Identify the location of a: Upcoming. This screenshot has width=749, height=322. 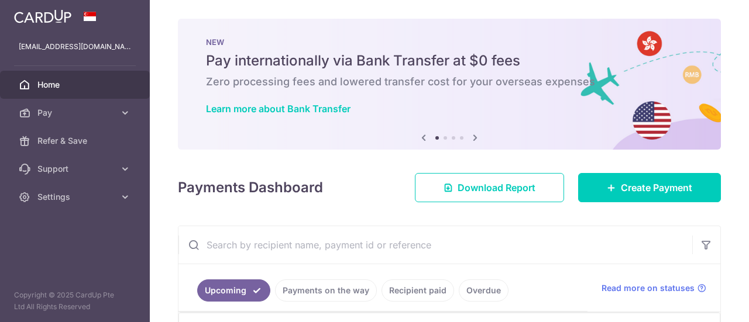
(233, 291).